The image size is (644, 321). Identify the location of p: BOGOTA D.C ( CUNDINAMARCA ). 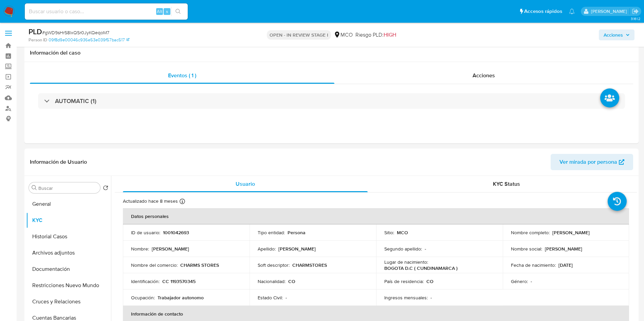
(421, 268).